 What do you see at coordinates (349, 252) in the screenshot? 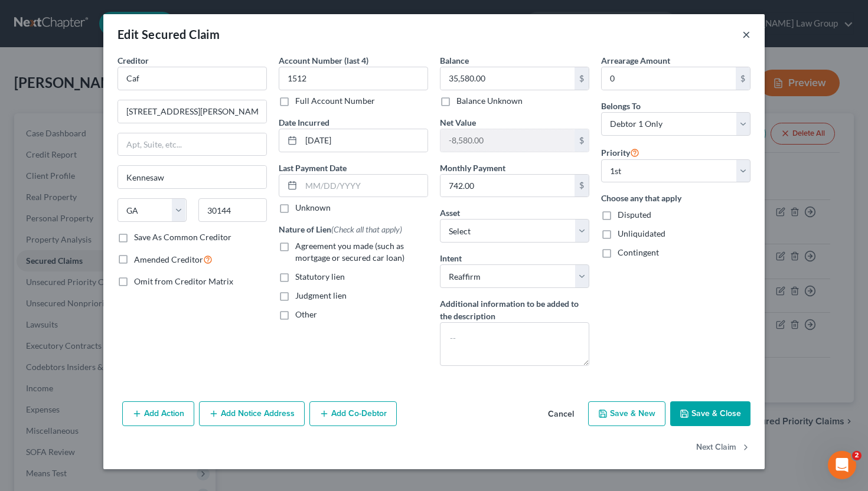
I see `span: Agreement you made (such as mortgage or secured car loan)` at bounding box center [349, 252].